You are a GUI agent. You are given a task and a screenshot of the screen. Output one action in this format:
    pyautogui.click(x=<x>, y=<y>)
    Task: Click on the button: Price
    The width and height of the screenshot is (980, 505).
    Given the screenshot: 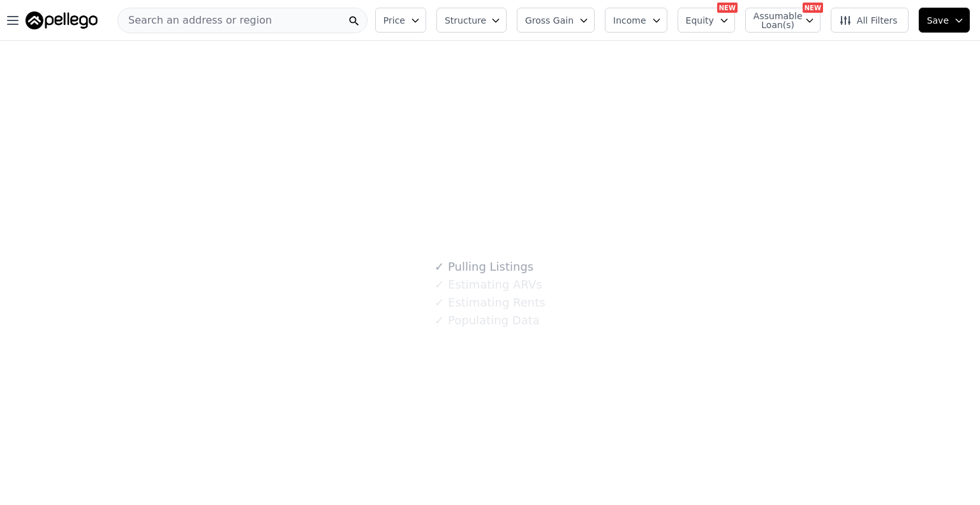 What is the action you would take?
    pyautogui.click(x=401, y=20)
    